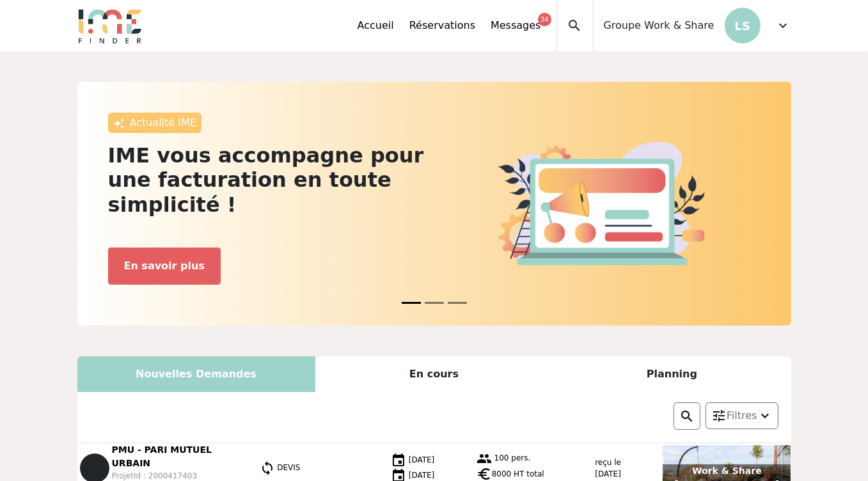 This screenshot has height=481, width=868. What do you see at coordinates (434, 374) in the screenshot?
I see `div: En cours` at bounding box center [434, 374].